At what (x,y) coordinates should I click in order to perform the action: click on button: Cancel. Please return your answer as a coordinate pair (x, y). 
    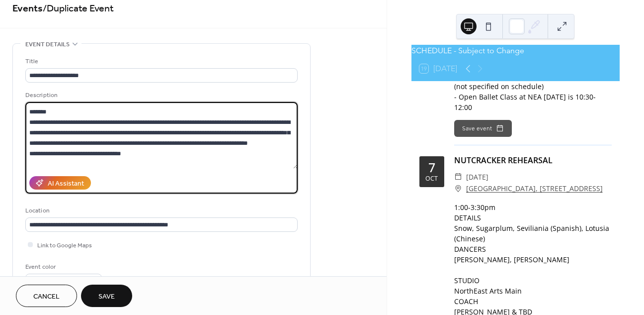
    Looking at the image, I should click on (46, 296).